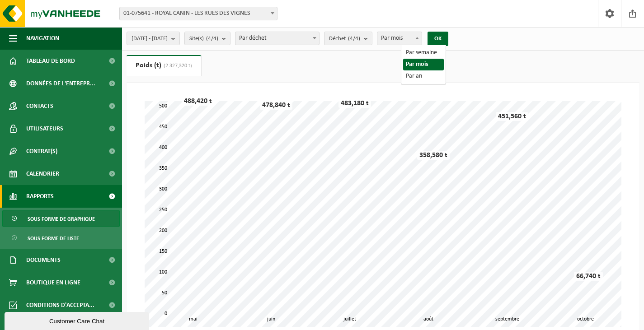  I want to click on span: Par déchet, so click(277, 39).